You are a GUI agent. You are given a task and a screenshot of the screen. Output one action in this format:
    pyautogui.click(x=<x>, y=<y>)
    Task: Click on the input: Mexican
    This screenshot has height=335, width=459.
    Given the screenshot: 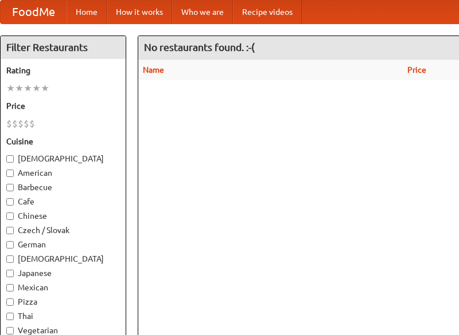 What is the action you would take?
    pyautogui.click(x=10, y=288)
    